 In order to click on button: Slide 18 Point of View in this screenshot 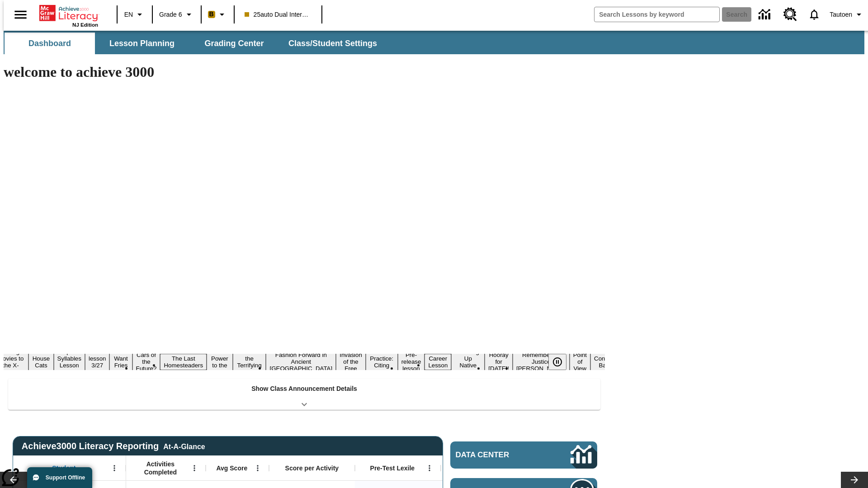, I will do `click(580, 361)`.